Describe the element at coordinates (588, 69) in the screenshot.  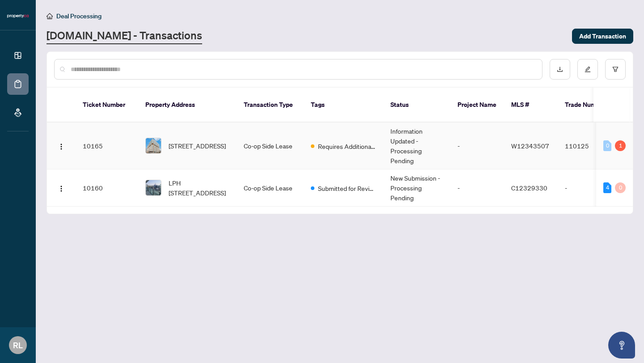
I see `button: edit` at that location.